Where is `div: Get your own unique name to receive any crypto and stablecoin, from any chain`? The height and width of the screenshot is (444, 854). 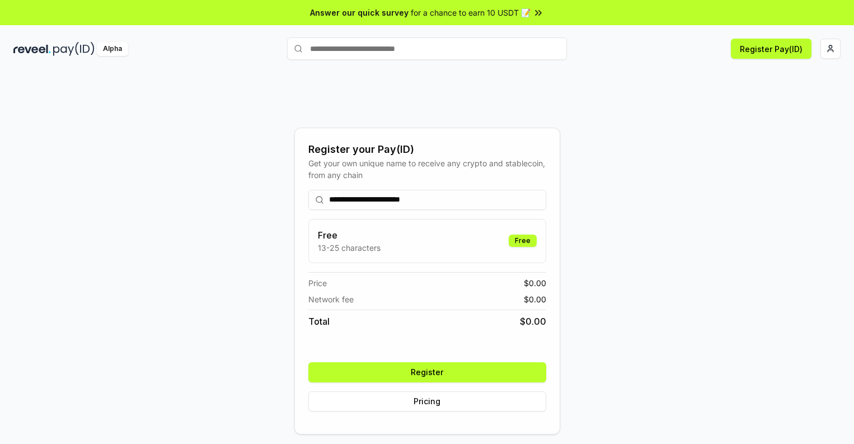 div: Get your own unique name to receive any crypto and stablecoin, from any chain is located at coordinates (427, 169).